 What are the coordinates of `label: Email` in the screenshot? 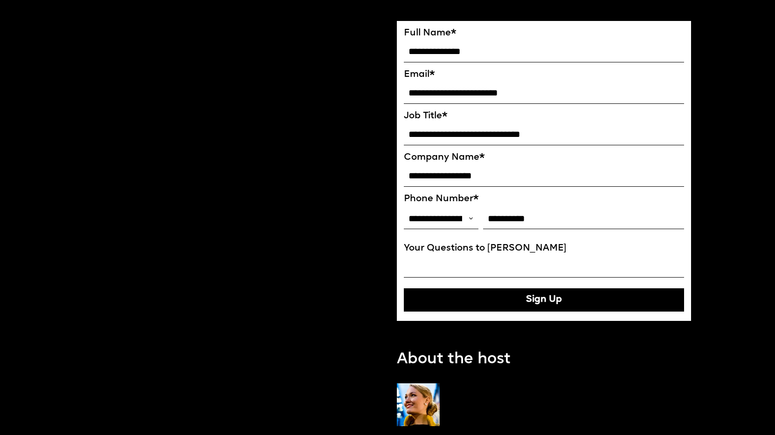 It's located at (543, 75).